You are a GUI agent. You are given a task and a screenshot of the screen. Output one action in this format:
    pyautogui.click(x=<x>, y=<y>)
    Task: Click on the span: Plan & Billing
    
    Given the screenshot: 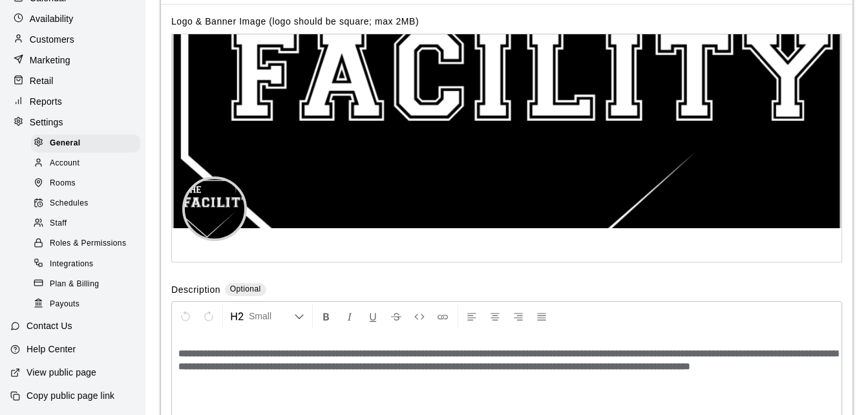 What is the action you would take?
    pyautogui.click(x=74, y=285)
    